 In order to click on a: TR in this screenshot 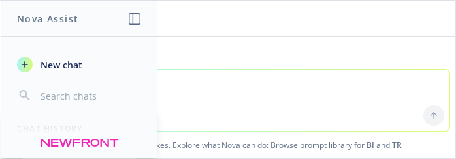, I will do `click(396, 145)`.